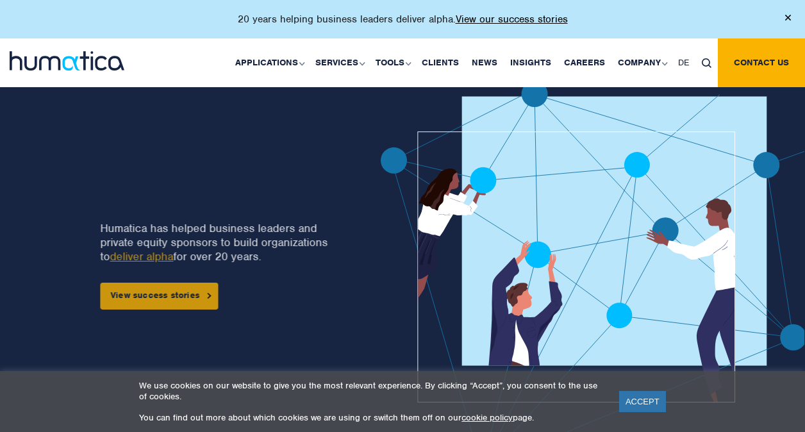  Describe the element at coordinates (159, 296) in the screenshot. I see `a: View success stories` at that location.